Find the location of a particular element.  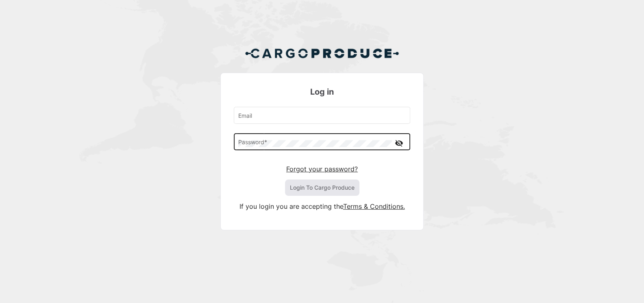

a: Forgot your password? is located at coordinates (322, 169).